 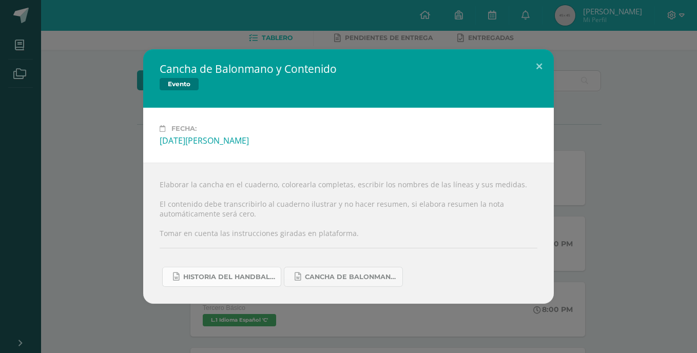 I want to click on h2: Cancha de Balonmano y Contenido, so click(x=248, y=69).